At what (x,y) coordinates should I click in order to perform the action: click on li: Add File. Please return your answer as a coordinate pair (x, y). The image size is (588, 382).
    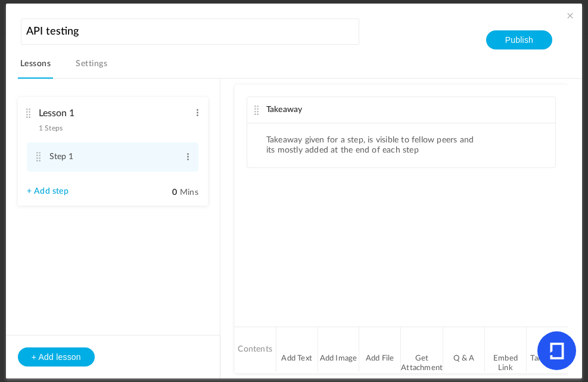
    Looking at the image, I should click on (380, 349).